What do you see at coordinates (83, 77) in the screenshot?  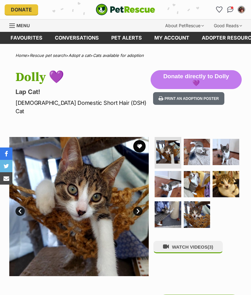 I see `h1: Dolly 💜` at bounding box center [83, 77].